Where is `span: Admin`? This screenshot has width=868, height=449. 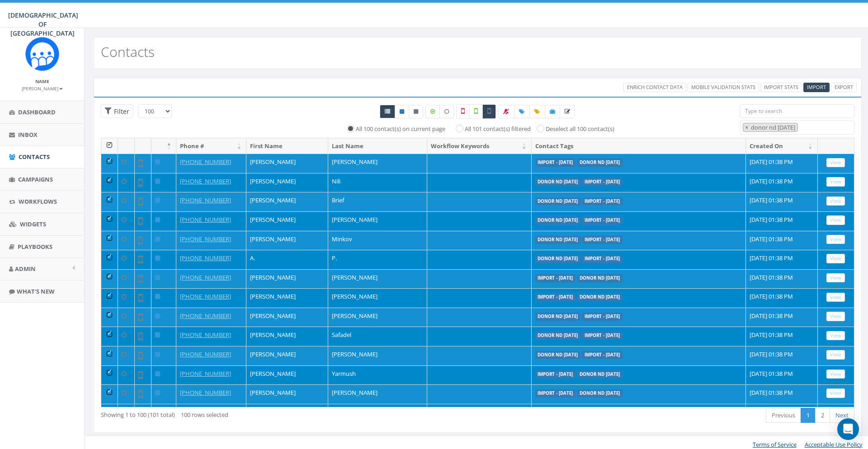 span: Admin is located at coordinates (26, 269).